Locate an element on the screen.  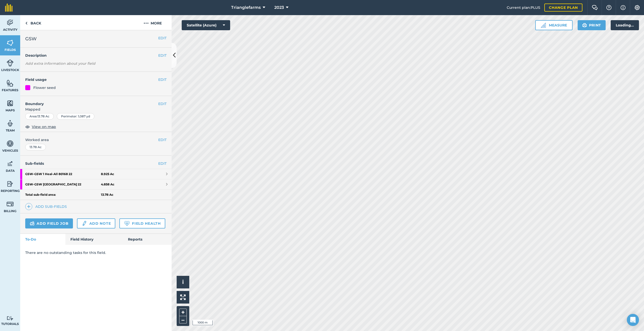
a: To-Do is located at coordinates (43, 239).